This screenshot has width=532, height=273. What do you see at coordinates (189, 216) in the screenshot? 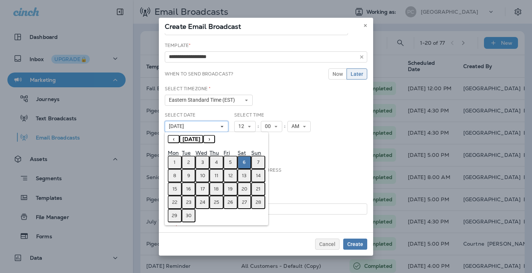
I see `abbr: September 30, 2025` at bounding box center [189, 216].